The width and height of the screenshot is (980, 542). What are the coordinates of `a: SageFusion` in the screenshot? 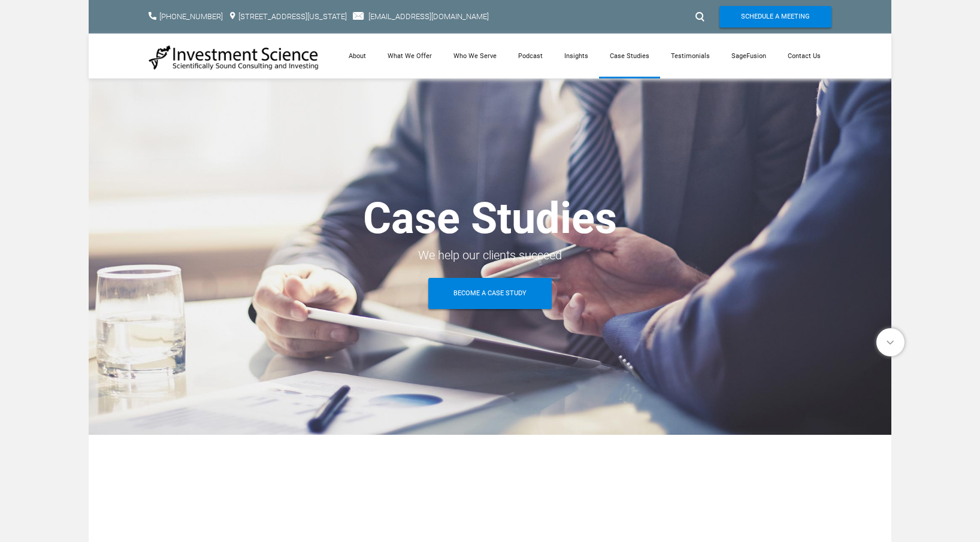 It's located at (749, 56).